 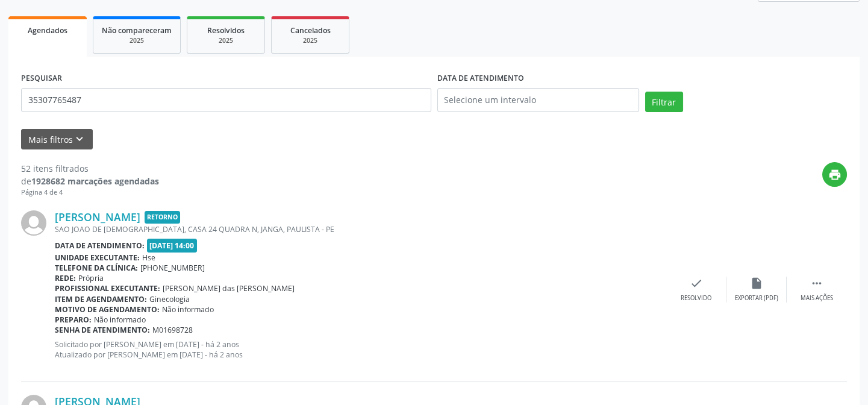 What do you see at coordinates (664, 102) in the screenshot?
I see `button: Filtrar` at bounding box center [664, 102].